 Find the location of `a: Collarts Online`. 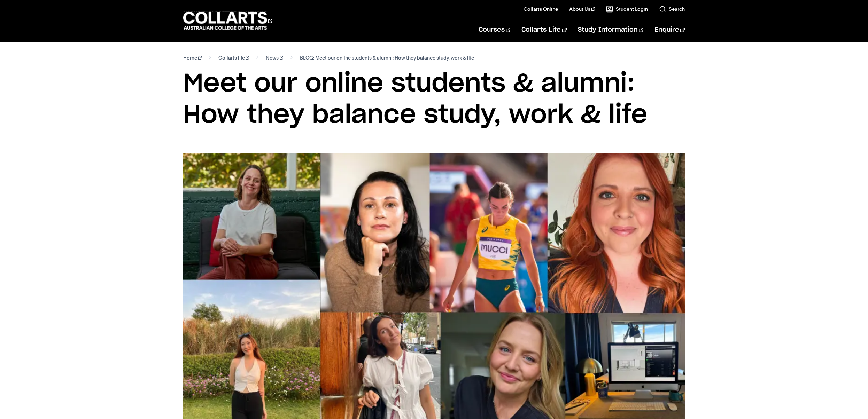

a: Collarts Online is located at coordinates (541, 9).